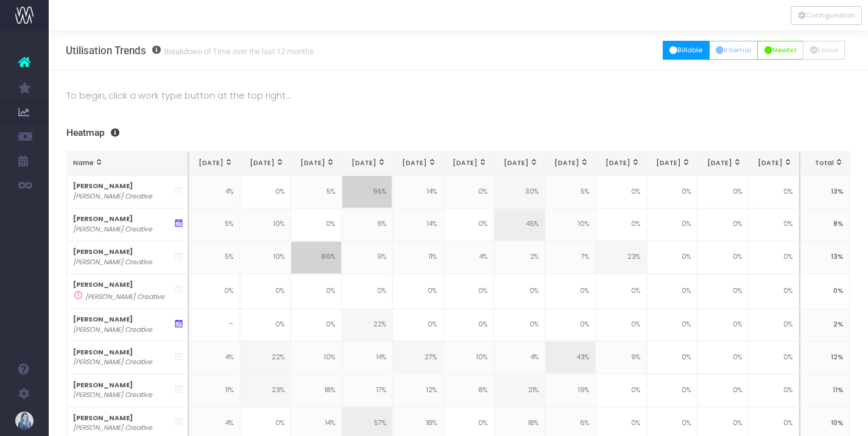 Image resolution: width=868 pixels, height=436 pixels. I want to click on div: Vertical button group, so click(826, 15).